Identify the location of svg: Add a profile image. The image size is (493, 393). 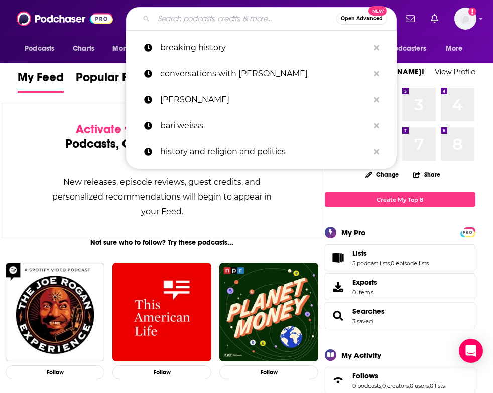
(472, 12).